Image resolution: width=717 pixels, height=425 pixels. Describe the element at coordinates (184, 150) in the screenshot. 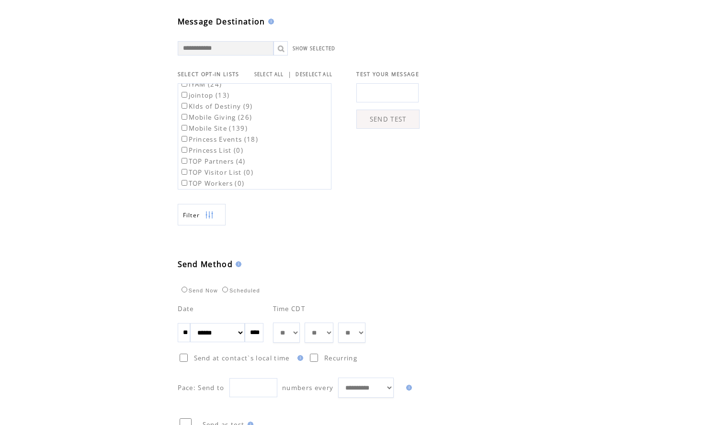

I see `input: Princess List (0)` at that location.